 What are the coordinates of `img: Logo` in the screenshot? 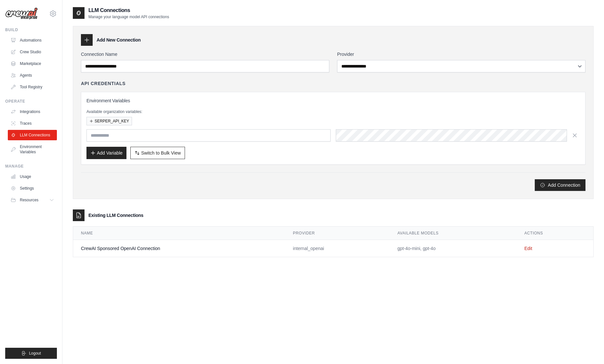 It's located at (22, 13).